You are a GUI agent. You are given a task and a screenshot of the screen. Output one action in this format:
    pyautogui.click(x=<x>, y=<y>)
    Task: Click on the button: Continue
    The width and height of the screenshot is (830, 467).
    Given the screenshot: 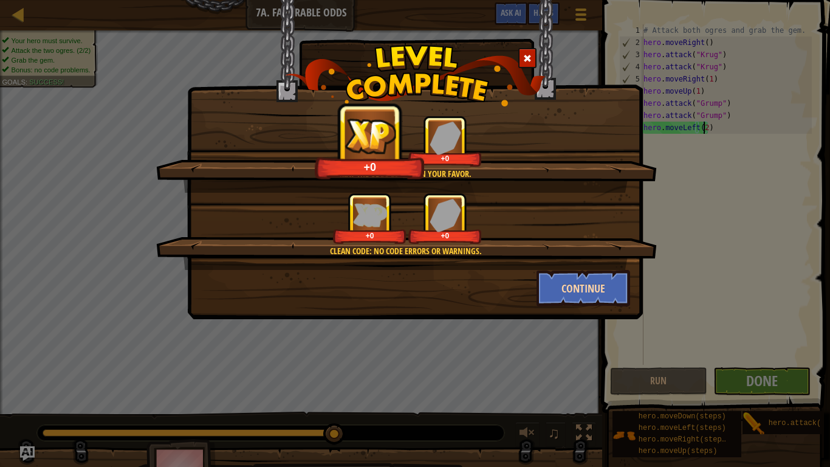 What is the action you would take?
    pyautogui.click(x=584, y=288)
    